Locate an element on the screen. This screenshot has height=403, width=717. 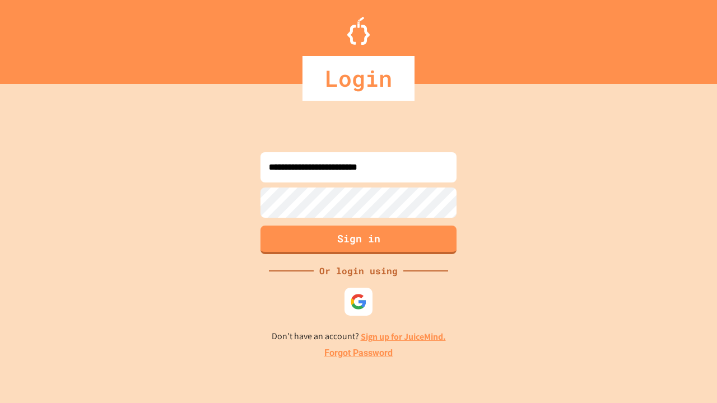
a: Forgot Password is located at coordinates (359, 354).